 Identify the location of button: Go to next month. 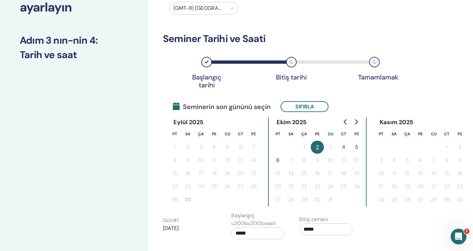
(356, 122).